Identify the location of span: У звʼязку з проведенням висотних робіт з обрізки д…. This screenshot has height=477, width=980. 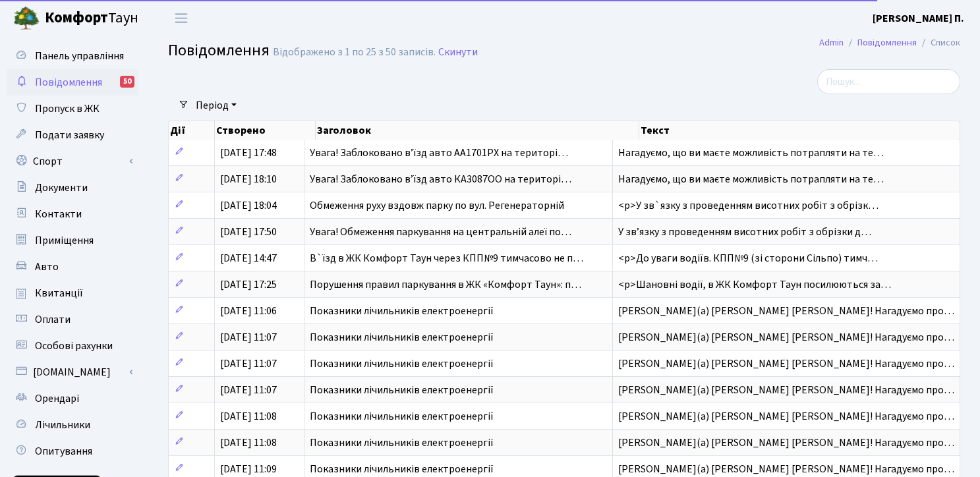
(745, 232).